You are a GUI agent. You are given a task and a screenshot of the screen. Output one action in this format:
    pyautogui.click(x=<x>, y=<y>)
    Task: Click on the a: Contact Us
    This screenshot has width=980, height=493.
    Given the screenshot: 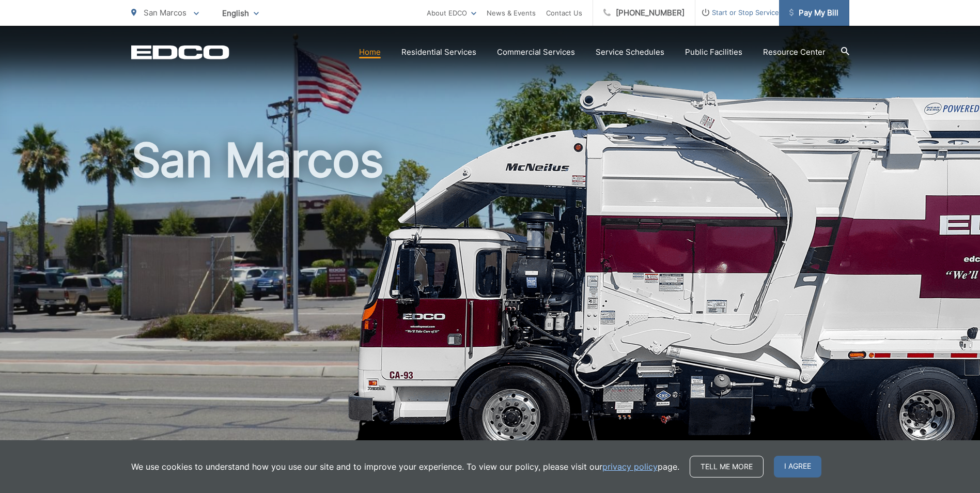 What is the action you would take?
    pyautogui.click(x=564, y=13)
    